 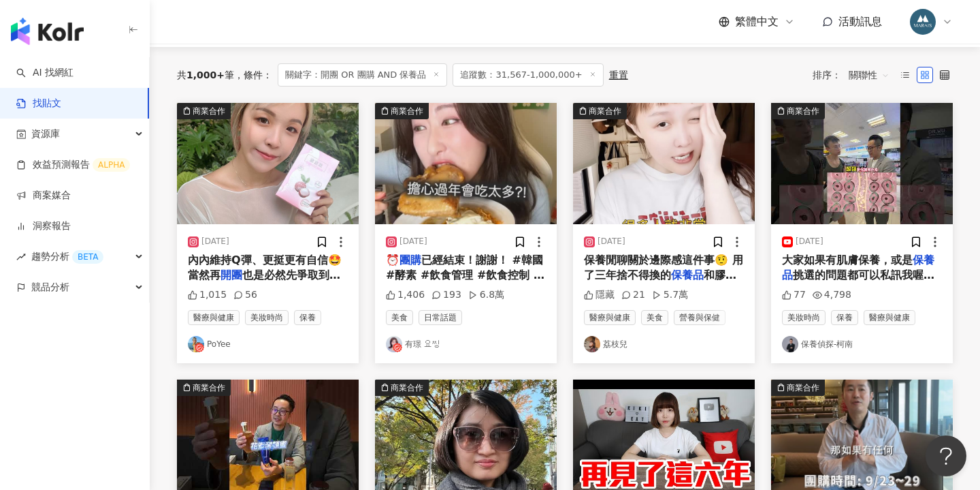 What do you see at coordinates (923, 22) in the screenshot?
I see `img: 358735463_652854033541749_1509380869568117342_n.jpg` at bounding box center [923, 22].